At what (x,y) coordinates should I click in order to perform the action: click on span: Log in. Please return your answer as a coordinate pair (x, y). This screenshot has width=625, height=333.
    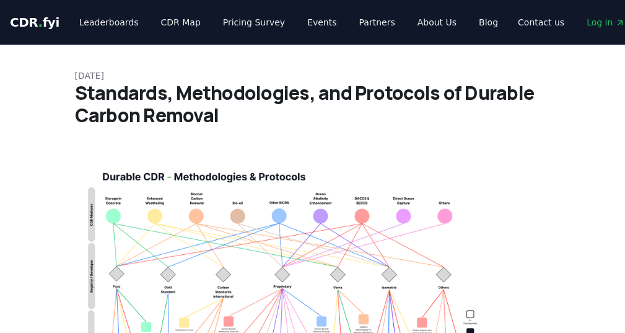
    Looking at the image, I should click on (606, 22).